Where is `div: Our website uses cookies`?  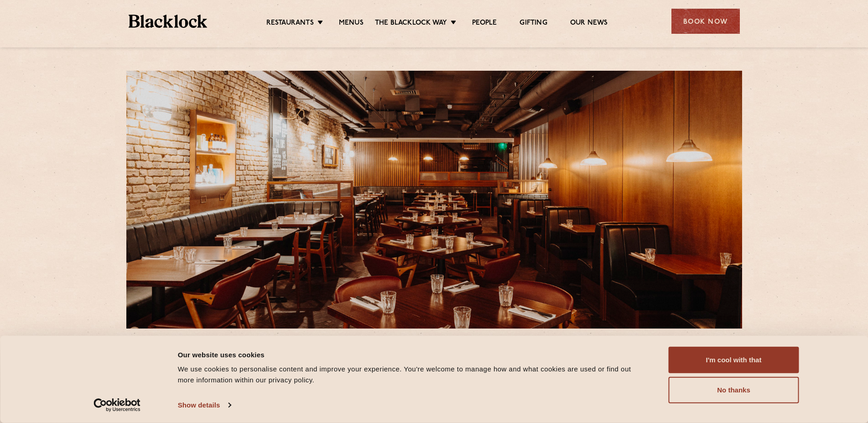
div: Our website uses cookies is located at coordinates (413, 355).